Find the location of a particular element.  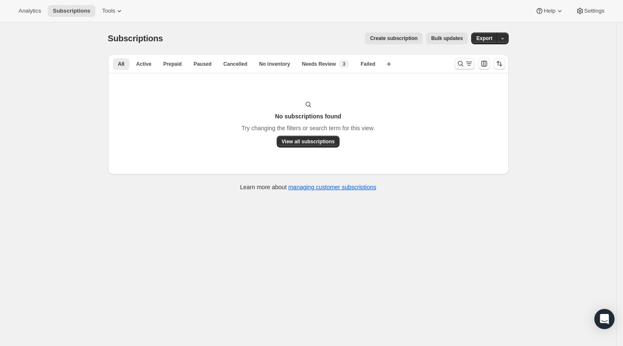

p: Try changing the filters or search term for this view. is located at coordinates (308, 128).